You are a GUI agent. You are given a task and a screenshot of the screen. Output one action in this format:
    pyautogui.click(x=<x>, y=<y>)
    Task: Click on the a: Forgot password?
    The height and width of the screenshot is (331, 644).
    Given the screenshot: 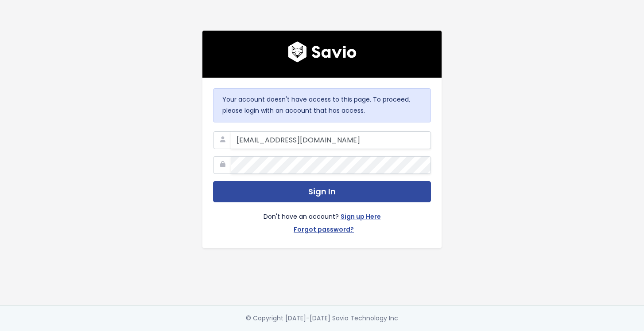 What is the action you would take?
    pyautogui.click(x=324, y=230)
    